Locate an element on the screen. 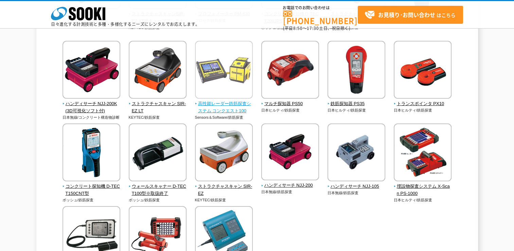 This screenshot has height=251, width=514. a: お見積り･お問い合わせはこちら is located at coordinates (410, 15).